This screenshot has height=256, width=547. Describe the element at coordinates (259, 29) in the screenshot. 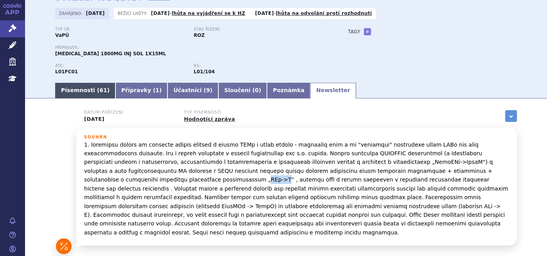

I see `p: Stav řízení:` at that location.